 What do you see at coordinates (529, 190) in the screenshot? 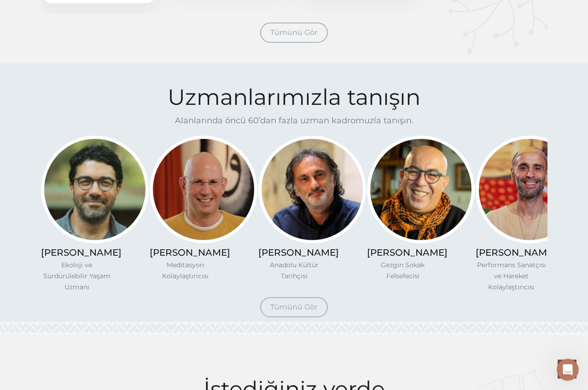
I see `img: alperakprofil-300x300.jpg` at bounding box center [529, 190].